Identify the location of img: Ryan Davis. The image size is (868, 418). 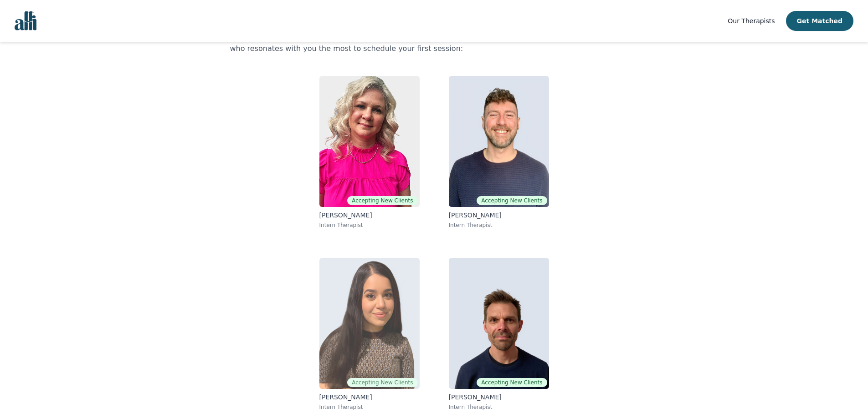
(499, 142).